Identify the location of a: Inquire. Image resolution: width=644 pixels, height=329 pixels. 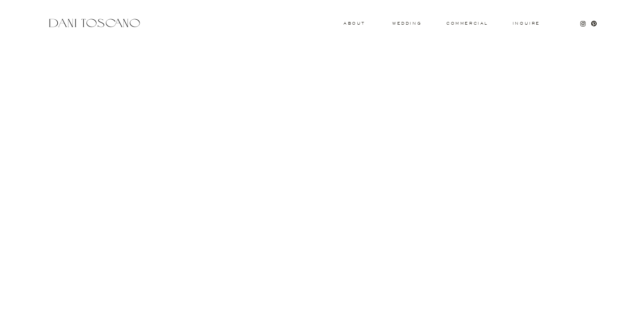
(526, 24).